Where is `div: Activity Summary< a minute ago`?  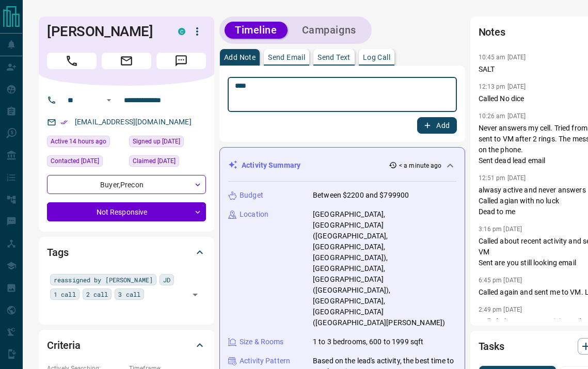 div: Activity Summary< a minute ago is located at coordinates (343, 166).